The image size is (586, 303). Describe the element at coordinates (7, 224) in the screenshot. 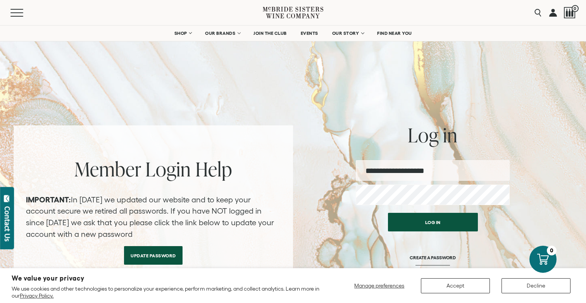

I see `div: Contact Us` at that location.